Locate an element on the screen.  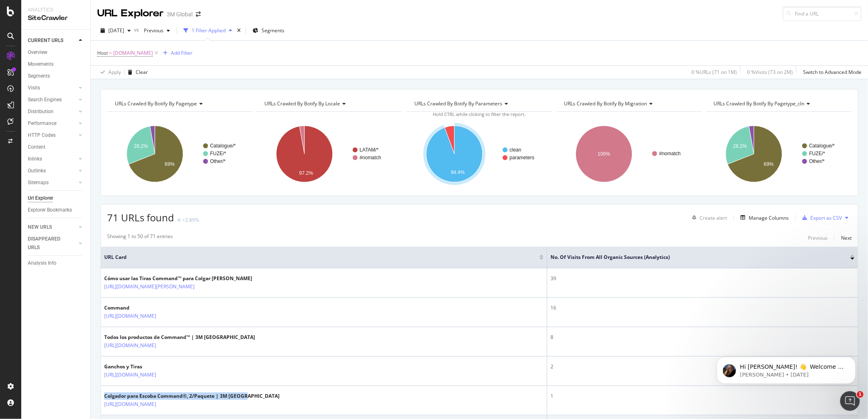
div: Manage Columns is located at coordinates (769, 218).